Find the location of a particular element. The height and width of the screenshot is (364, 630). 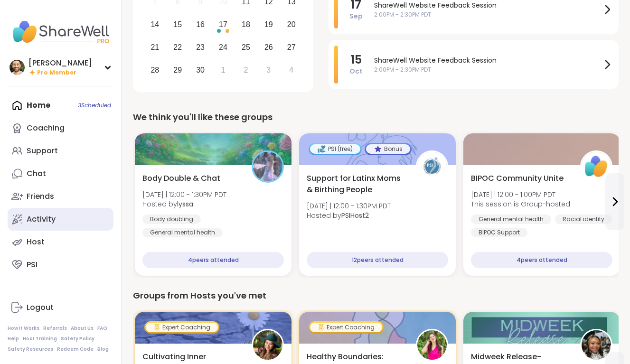

div: 25 is located at coordinates (246, 47).